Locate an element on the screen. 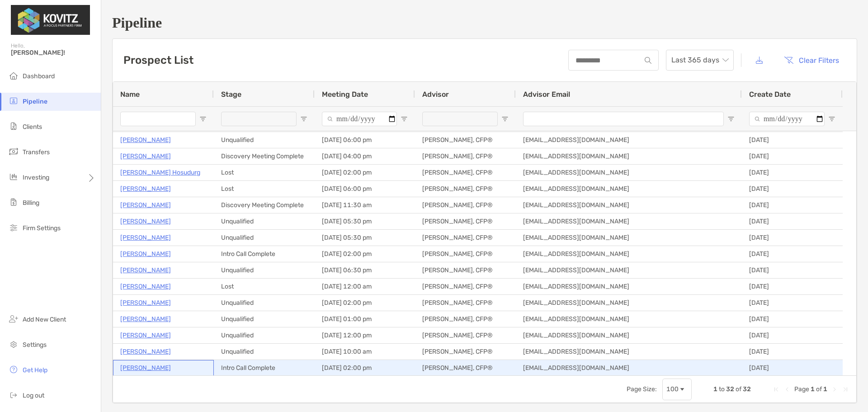 This screenshot has width=868, height=412. span: Advisor is located at coordinates (436, 94).